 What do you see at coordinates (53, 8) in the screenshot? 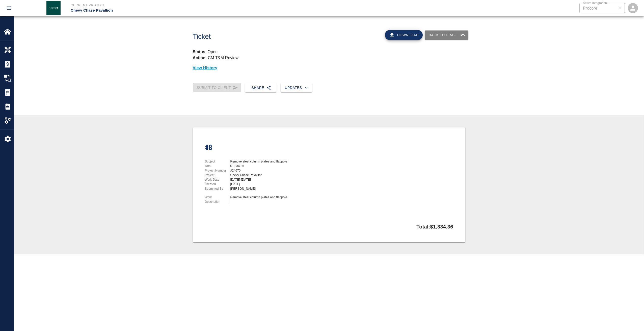
I see `img: Janeiro Inc` at bounding box center [53, 8].